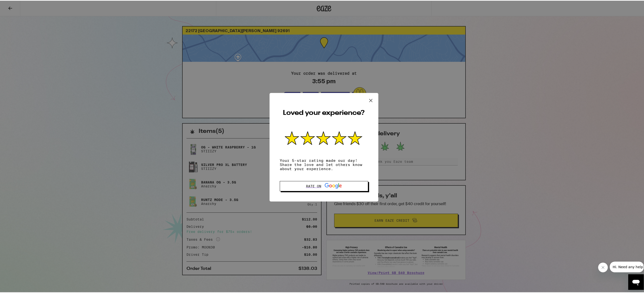 The height and width of the screenshot is (293, 644). What do you see at coordinates (324, 112) in the screenshot?
I see `h2: Loved your experience?` at bounding box center [324, 112].